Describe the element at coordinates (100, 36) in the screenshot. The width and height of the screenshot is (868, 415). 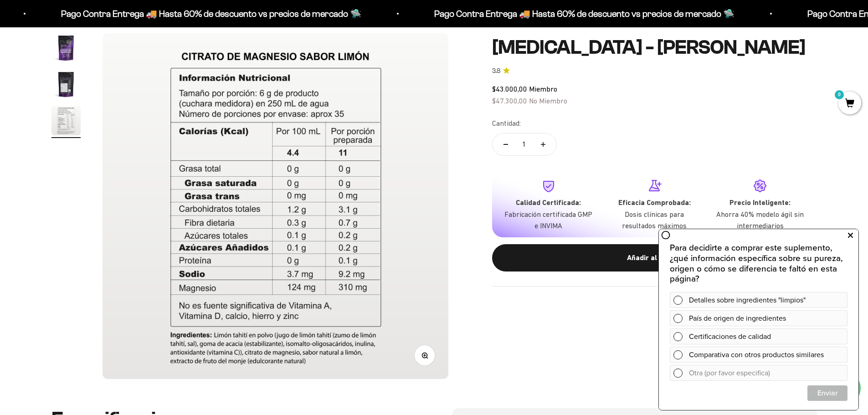
I see `p: Para decidirte a comprar este suplemento, ¿qué información específica sobre su pureza, origen o c...` at that location.